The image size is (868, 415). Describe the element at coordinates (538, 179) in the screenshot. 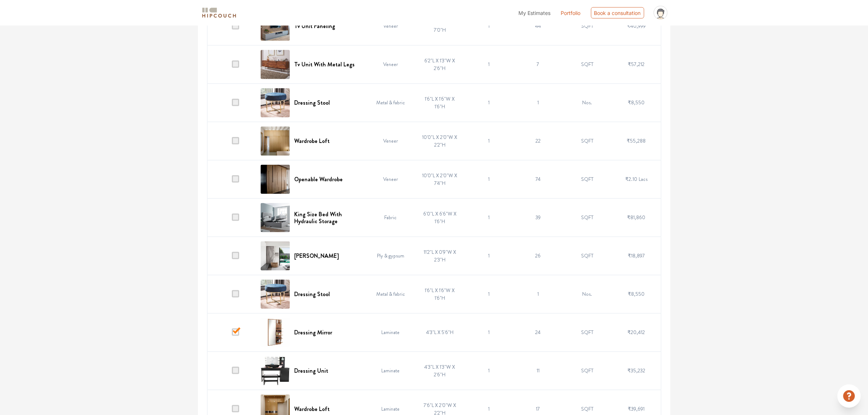

I see `td: 74` at that location.